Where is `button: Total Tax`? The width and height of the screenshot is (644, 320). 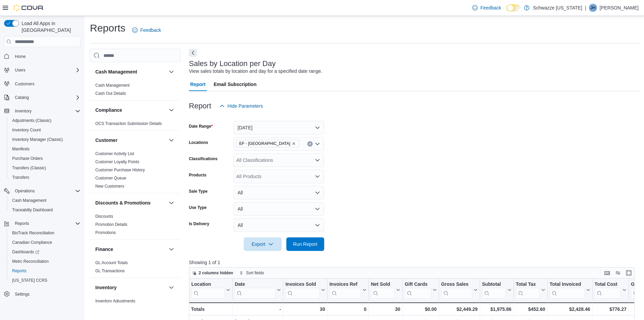 button: Total Tax is located at coordinates (530, 289).